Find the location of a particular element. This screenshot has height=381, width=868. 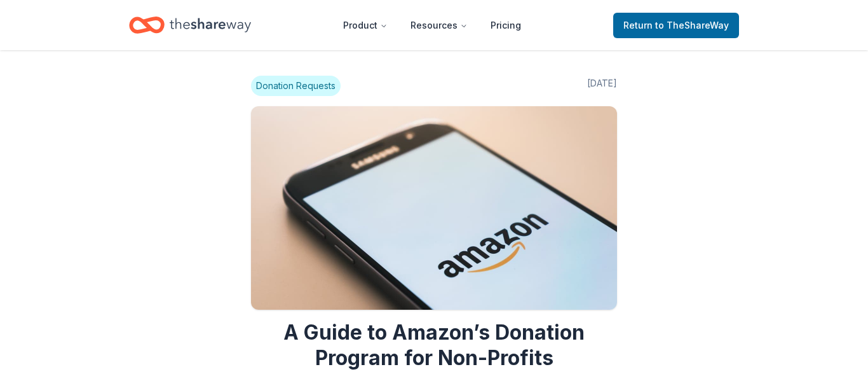

a: Returnto TheShareWay is located at coordinates (676, 25).